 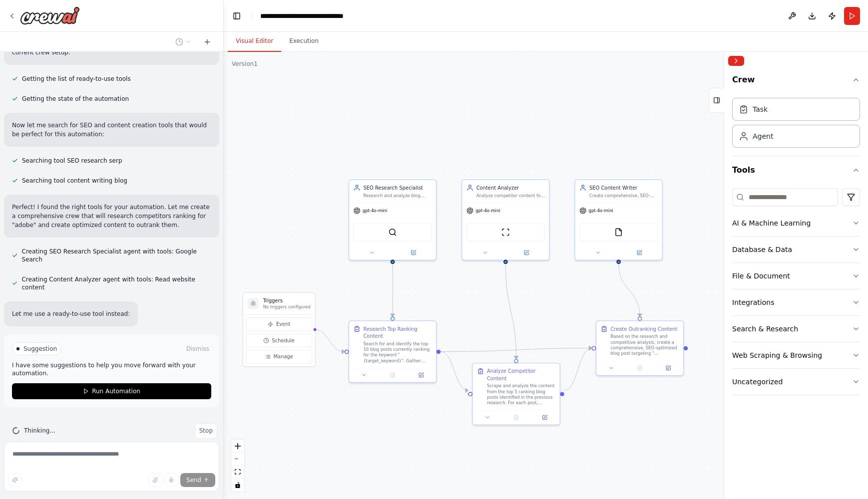 What do you see at coordinates (393, 220) in the screenshot?
I see `div: SEO Research SpecialistResearch and analyze blog posts ranking for the keyword "{target_keyword}"...` at bounding box center [393, 220].